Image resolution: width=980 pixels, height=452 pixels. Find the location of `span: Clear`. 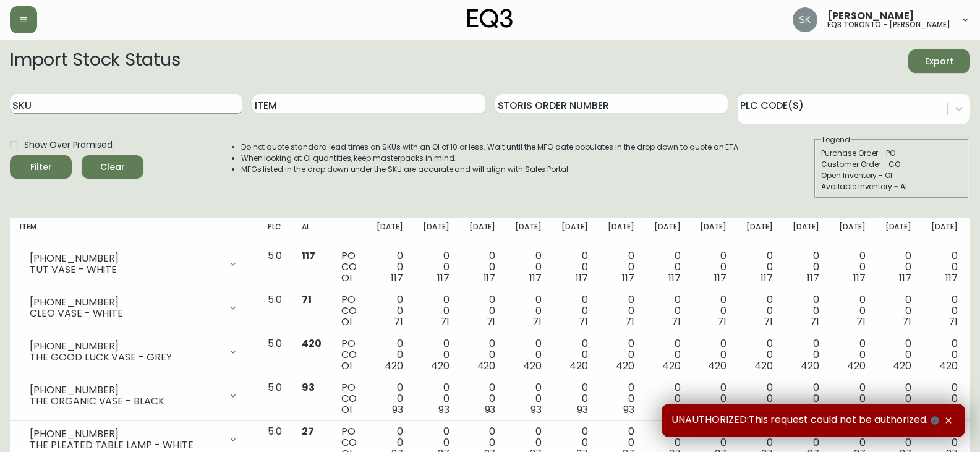

span: Clear is located at coordinates (113, 167).